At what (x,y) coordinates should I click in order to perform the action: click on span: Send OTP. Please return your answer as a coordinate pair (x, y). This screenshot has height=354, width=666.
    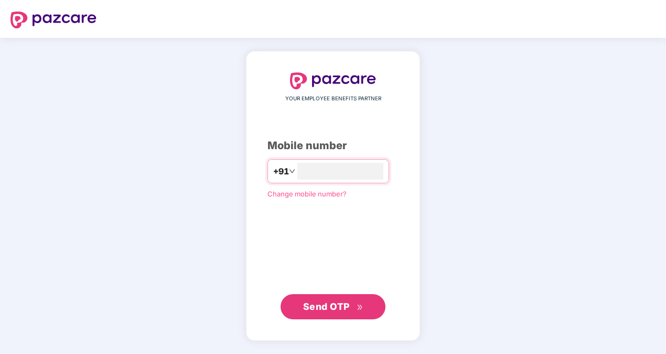
    Looking at the image, I should click on (326, 306).